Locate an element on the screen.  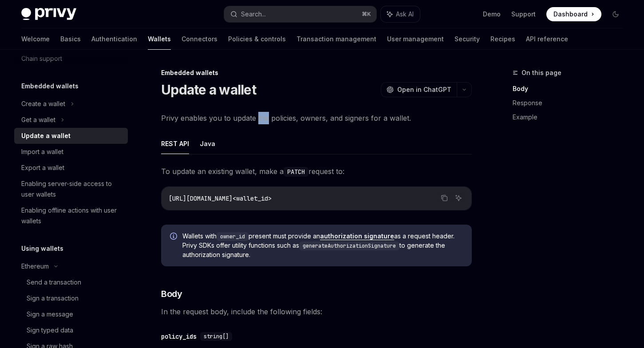
span: ⌘ K is located at coordinates (366, 14).